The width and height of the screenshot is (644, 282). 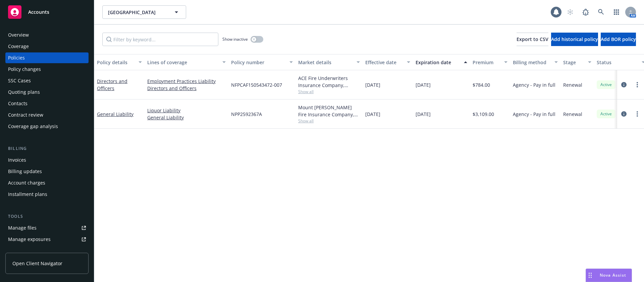 What do you see at coordinates (47, 92) in the screenshot?
I see `a: Quoting plans` at bounding box center [47, 92].